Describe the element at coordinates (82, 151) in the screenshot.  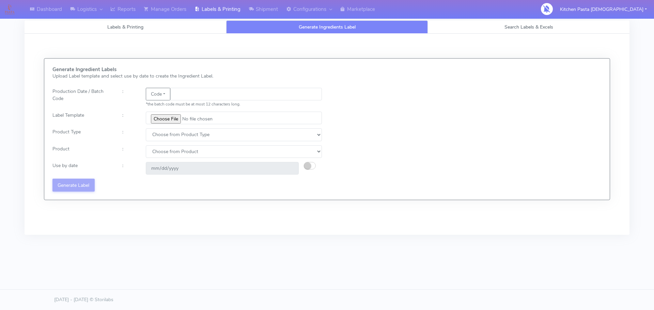
I see `div: Product` at that location.